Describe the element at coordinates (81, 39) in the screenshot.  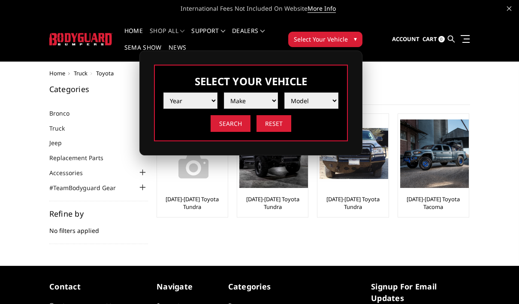
I see `img: BODYGUARD BUMPERS` at that location.